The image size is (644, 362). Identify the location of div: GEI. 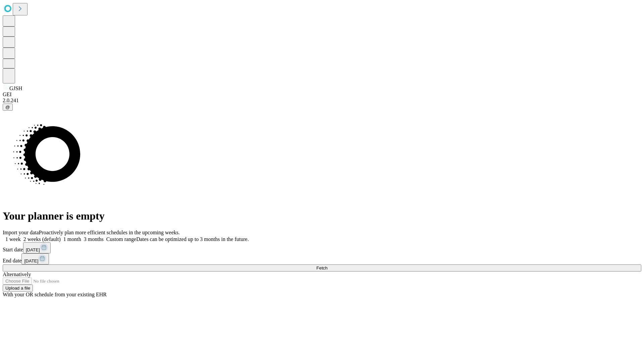
(322, 94).